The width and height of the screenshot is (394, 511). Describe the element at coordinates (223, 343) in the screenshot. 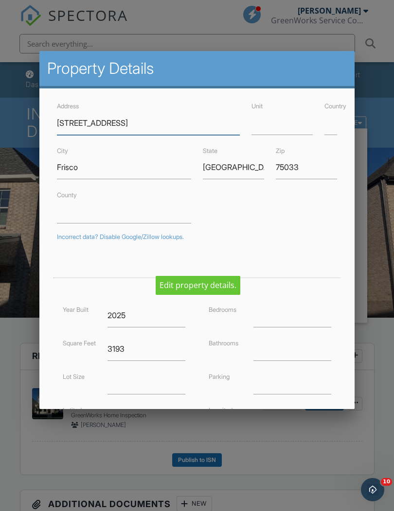

I see `label: Bathrooms` at that location.